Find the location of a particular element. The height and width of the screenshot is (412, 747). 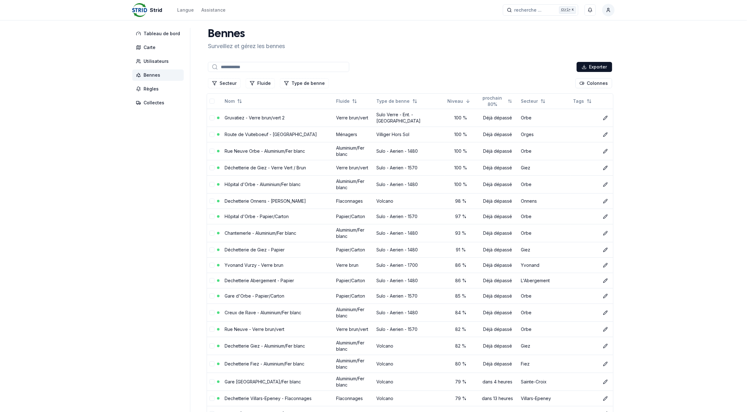

span: Règles is located at coordinates (151, 89).